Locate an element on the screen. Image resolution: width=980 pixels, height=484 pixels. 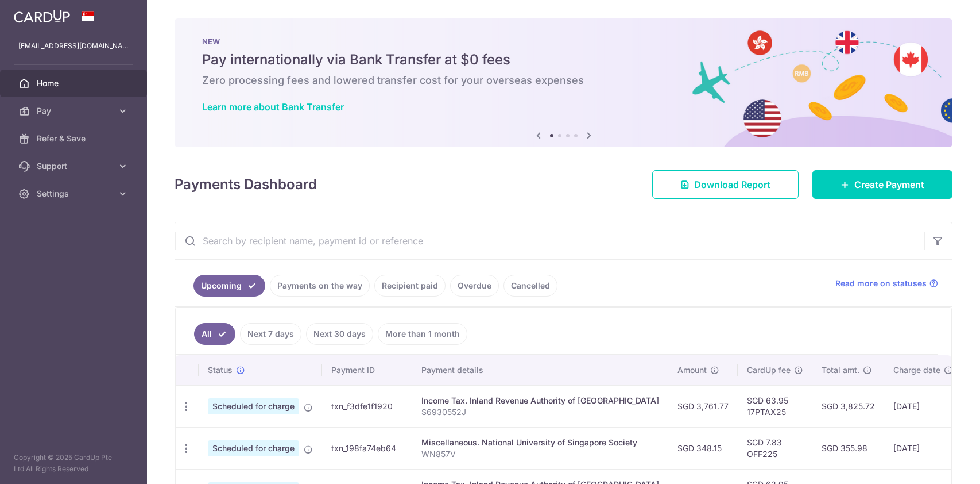
h5: Pay internationally via Bank Transfer at $0 fees is located at coordinates (564, 60).